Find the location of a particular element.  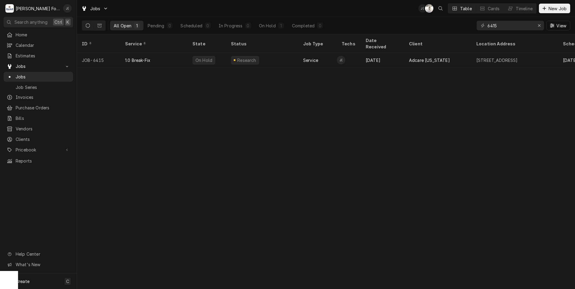

a: Bills is located at coordinates (38, 118).